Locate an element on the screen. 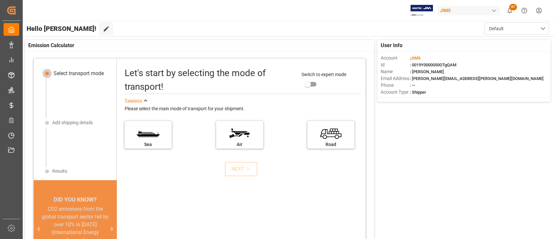 Image resolution: width=554 pixels, height=239 pixels. div: DID YOU KNOW? is located at coordinates (75, 199).